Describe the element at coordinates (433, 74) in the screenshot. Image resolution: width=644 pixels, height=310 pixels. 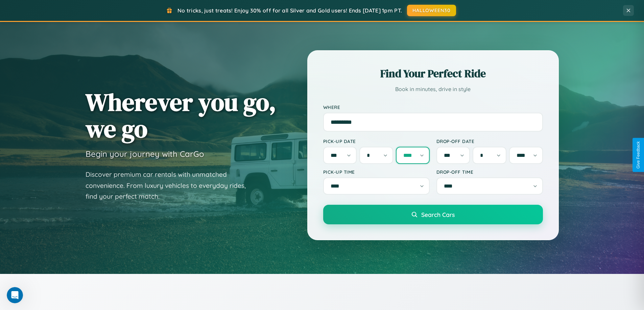
I see `h2: Find Your Perfect Ride` at that location.